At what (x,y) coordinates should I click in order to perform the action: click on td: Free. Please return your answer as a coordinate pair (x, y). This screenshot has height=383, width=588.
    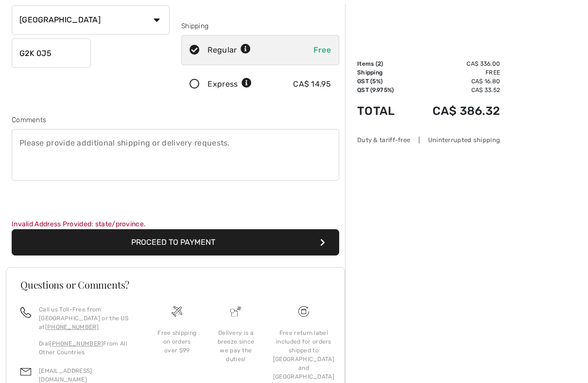
    Looking at the image, I should click on (454, 73).